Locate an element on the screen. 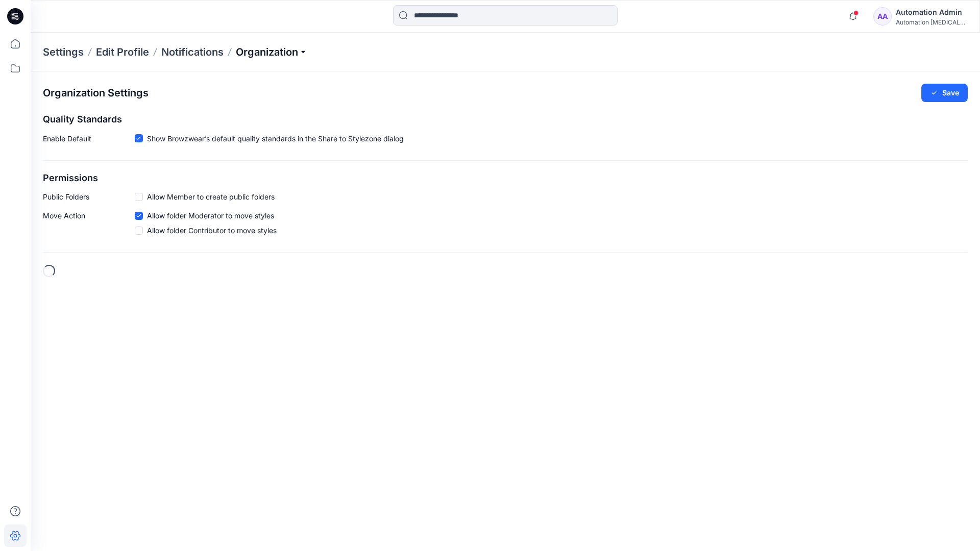 The width and height of the screenshot is (980, 551). span: Allow folder Contributor to move styles is located at coordinates (212, 230).